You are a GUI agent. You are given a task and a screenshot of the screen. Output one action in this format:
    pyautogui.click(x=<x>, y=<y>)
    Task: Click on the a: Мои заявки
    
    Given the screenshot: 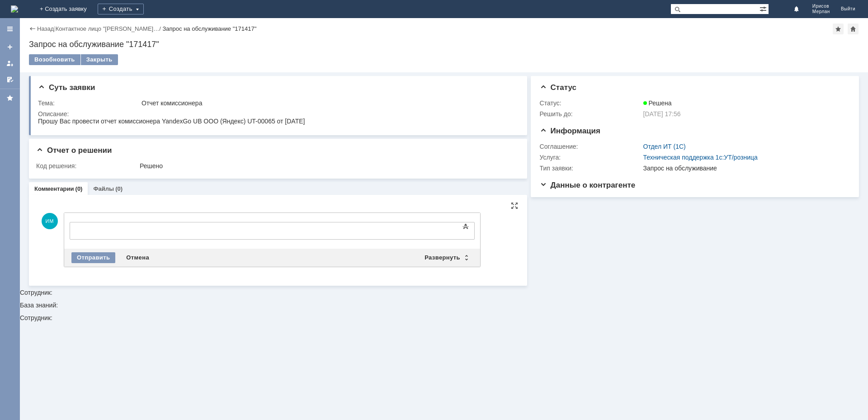 What is the action you would take?
    pyautogui.click(x=10, y=64)
    